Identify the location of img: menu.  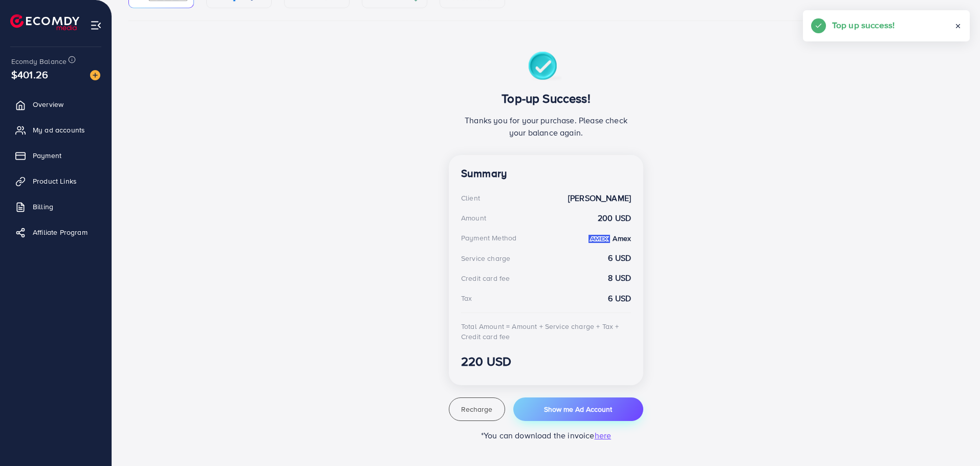
(96, 25).